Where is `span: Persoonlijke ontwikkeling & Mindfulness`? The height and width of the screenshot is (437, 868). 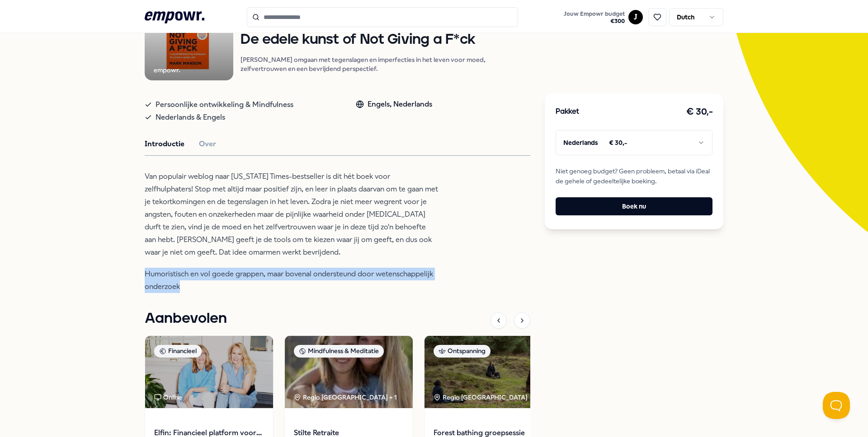
span: Persoonlijke ontwikkeling & Mindfulness is located at coordinates (224, 105).